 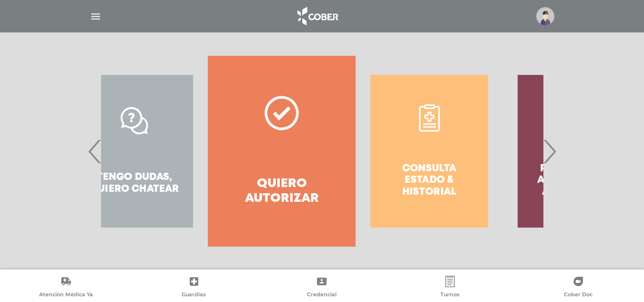 I want to click on span: Guardias, so click(x=194, y=295).